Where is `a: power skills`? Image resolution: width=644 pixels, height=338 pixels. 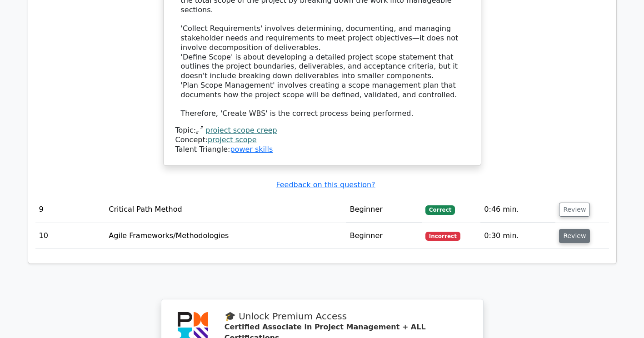 a: power skills is located at coordinates (252, 149).